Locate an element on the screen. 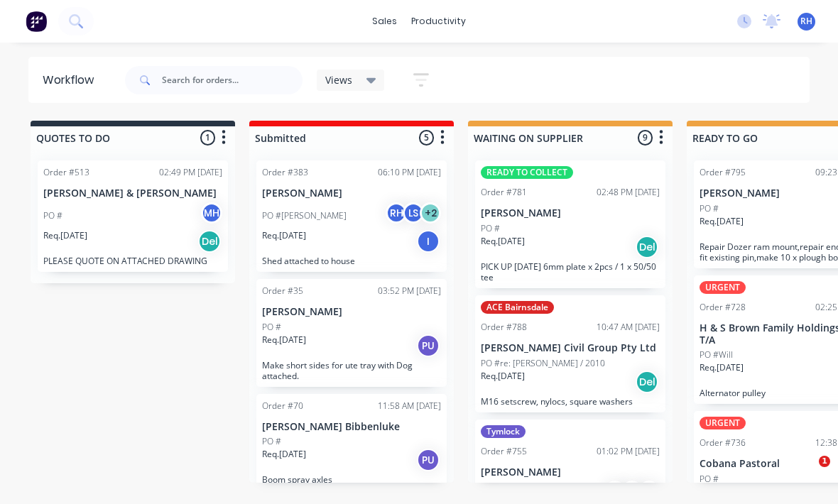 Image resolution: width=838 pixels, height=504 pixels. div: Workflow is located at coordinates (72, 80).